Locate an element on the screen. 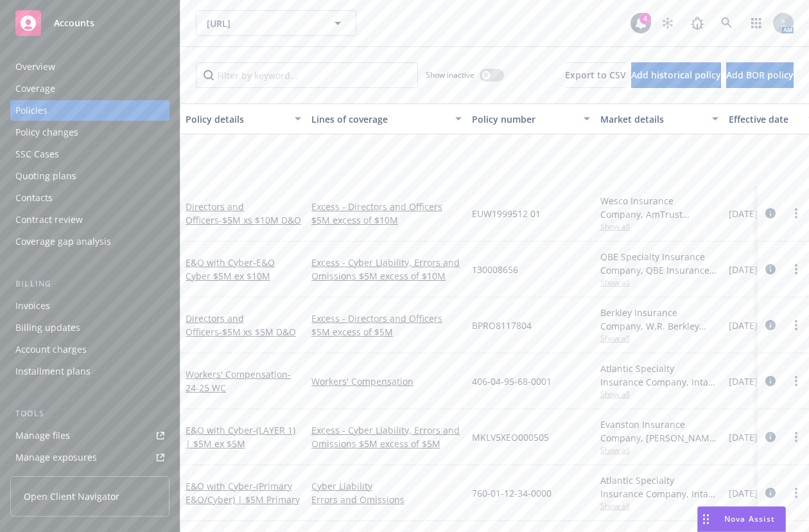 Image resolution: width=809 pixels, height=532 pixels. div: Contract review is located at coordinates (48, 220).